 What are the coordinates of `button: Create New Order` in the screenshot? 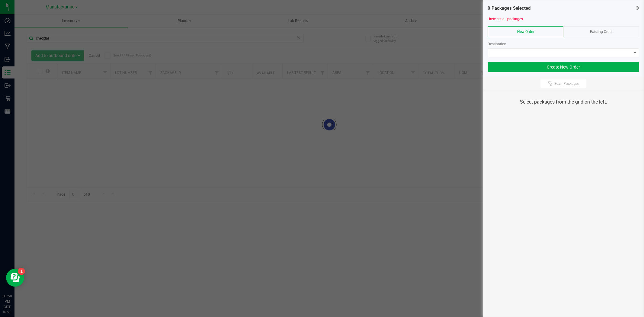 It's located at (564, 67).